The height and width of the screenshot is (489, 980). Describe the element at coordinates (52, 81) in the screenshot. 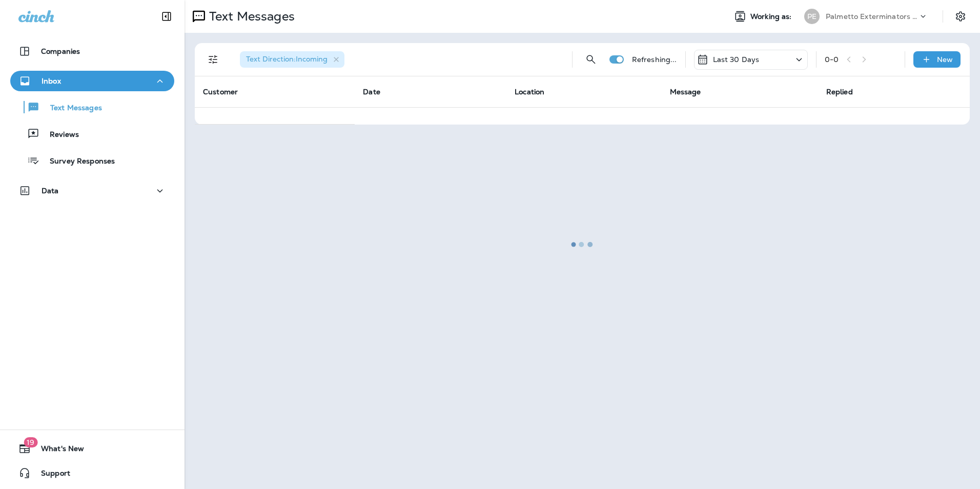

I see `p: Inbox` at that location.